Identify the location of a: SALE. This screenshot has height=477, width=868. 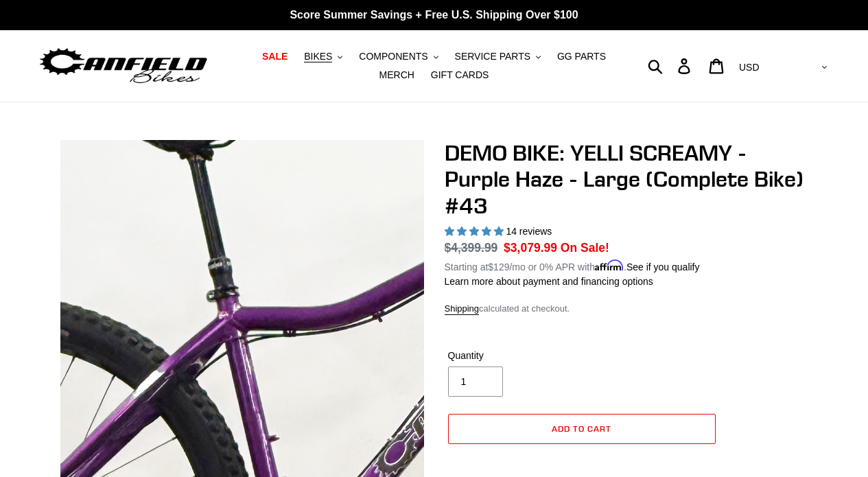
(274, 56).